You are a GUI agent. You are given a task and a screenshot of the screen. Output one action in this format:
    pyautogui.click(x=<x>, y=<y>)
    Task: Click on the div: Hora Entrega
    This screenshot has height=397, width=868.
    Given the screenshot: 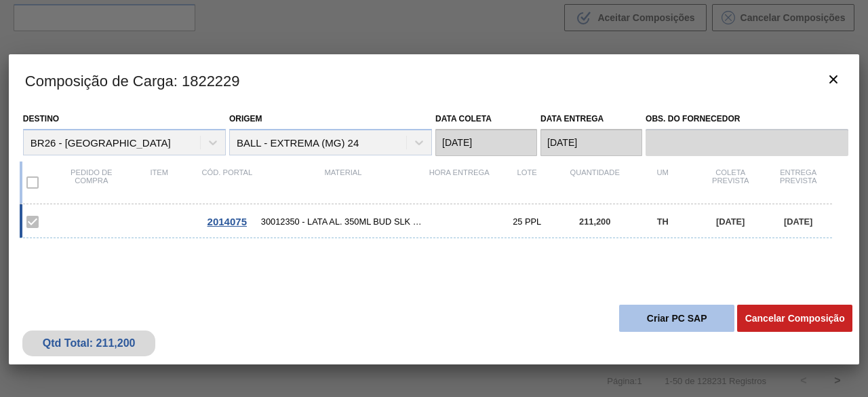 What is the action you would take?
    pyautogui.click(x=460, y=183)
    